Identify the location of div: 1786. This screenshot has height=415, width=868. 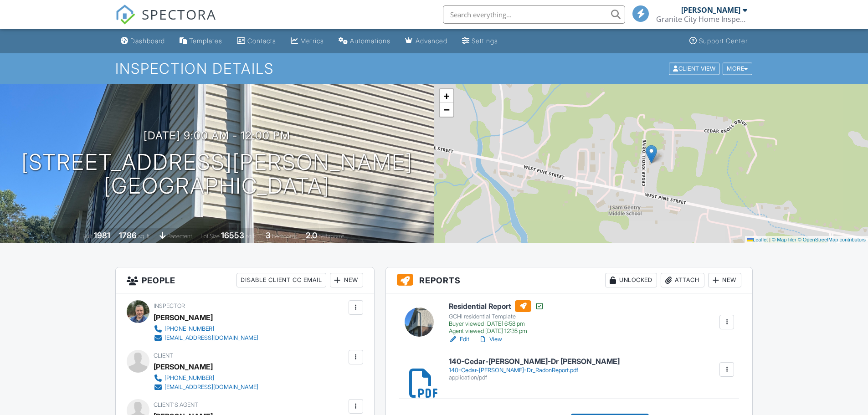
(127, 235).